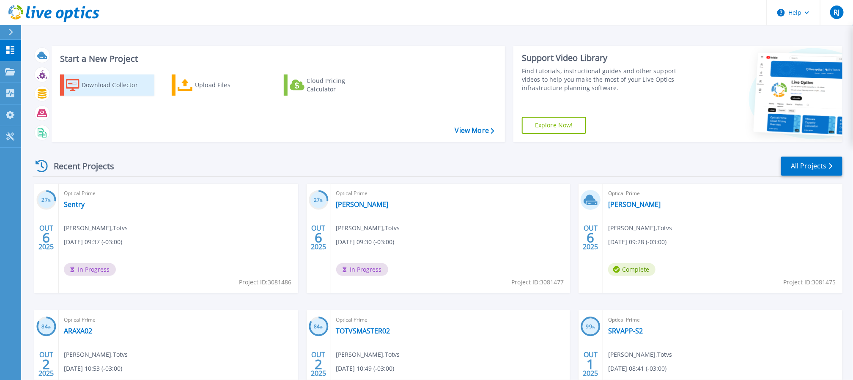 The height and width of the screenshot is (380, 853). What do you see at coordinates (74, 204) in the screenshot?
I see `a: Sentry` at bounding box center [74, 204].